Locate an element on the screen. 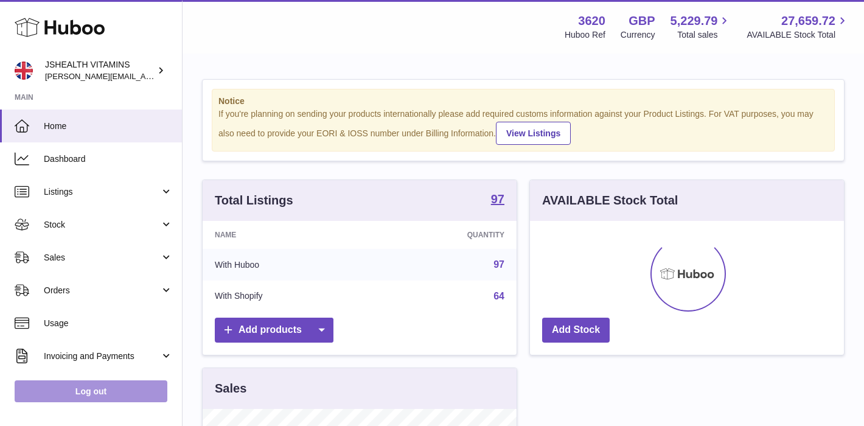 The height and width of the screenshot is (426, 864). div: If you're planning on sending your products internationally please add required customs informati... is located at coordinates (523, 127).